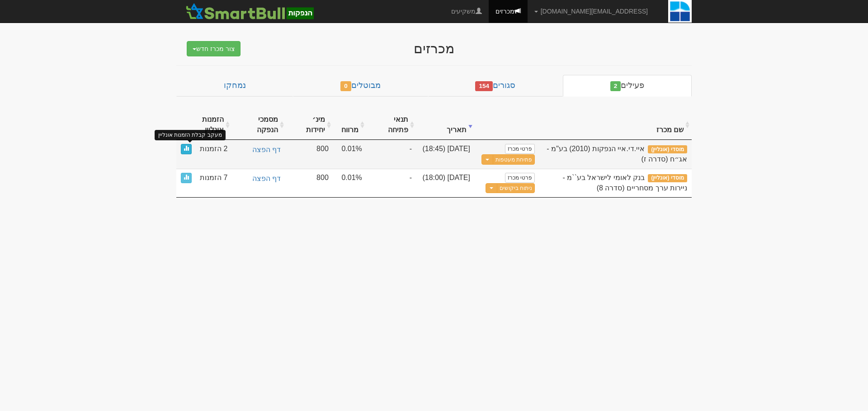 Image resolution: width=868 pixels, height=411 pixels. What do you see at coordinates (214, 178) in the screenshot?
I see `span: 7 הזמנות` at bounding box center [214, 178].